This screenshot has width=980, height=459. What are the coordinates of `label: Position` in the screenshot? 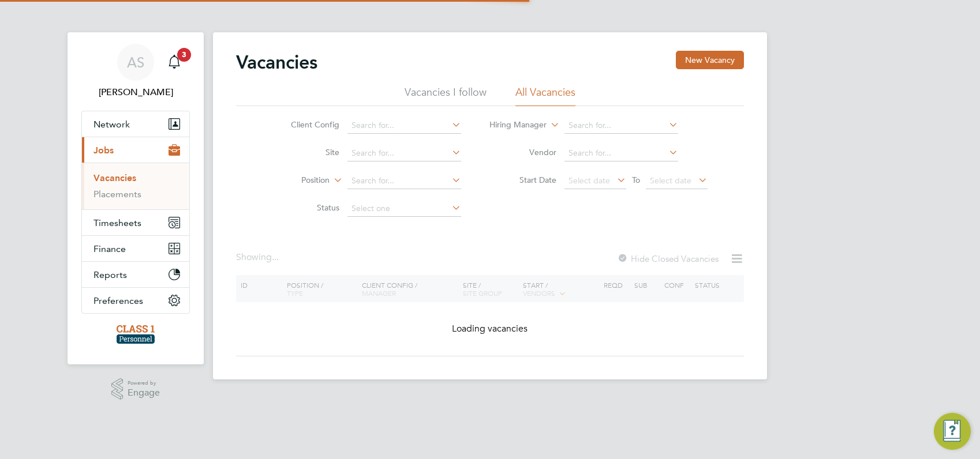 It's located at (296, 181).